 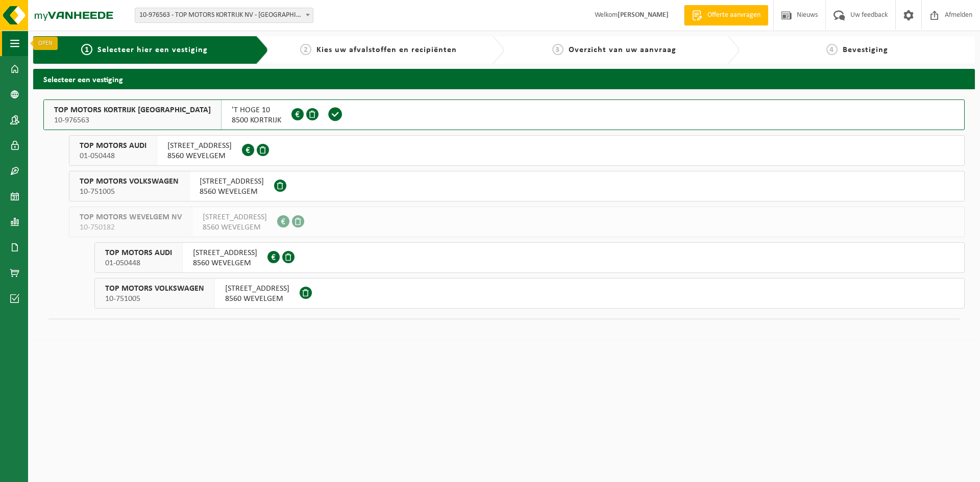 What do you see at coordinates (504, 79) in the screenshot?
I see `h2: Selecteer een vestiging` at bounding box center [504, 79].